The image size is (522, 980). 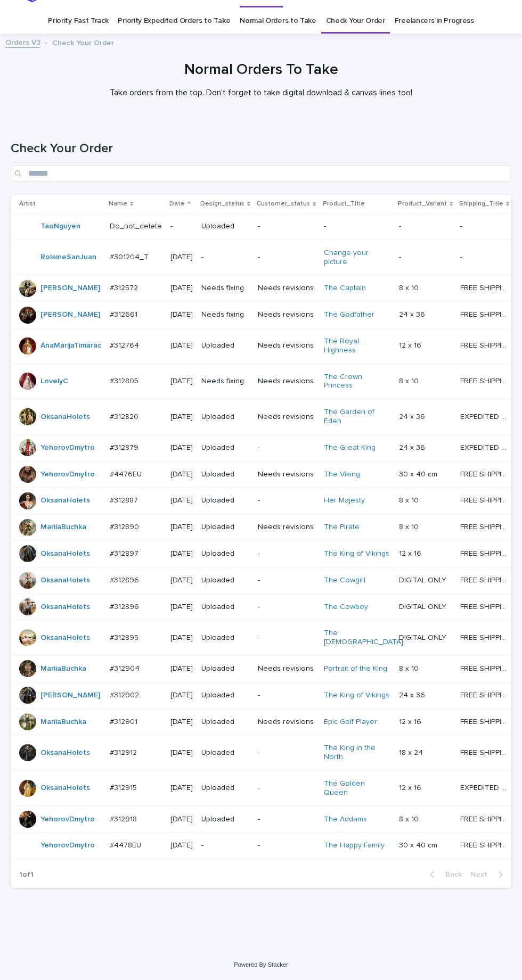 What do you see at coordinates (422, 204) in the screenshot?
I see `p: Product_Variant` at bounding box center [422, 204].